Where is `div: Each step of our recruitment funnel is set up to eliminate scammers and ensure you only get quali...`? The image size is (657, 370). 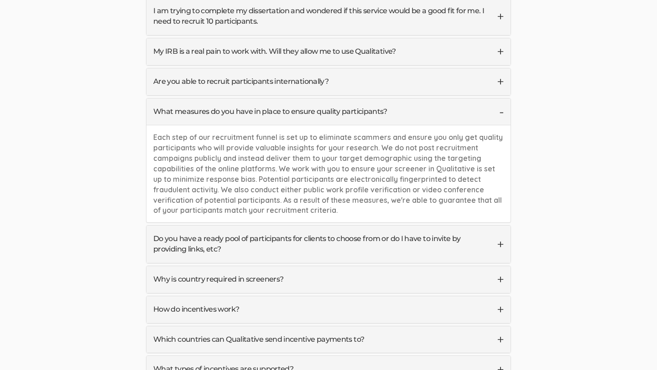 div: Each step of our recruitment funnel is set up to eliminate scammers and ensure you only get quali... is located at coordinates (329, 174).